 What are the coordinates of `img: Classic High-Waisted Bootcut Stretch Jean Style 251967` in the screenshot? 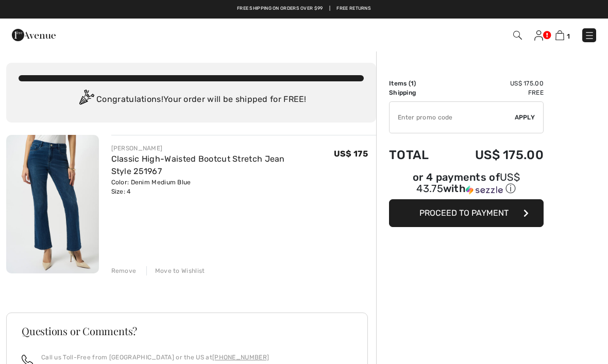 It's located at (53, 204).